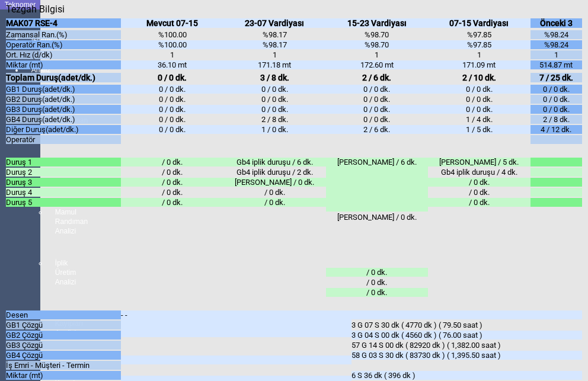 Image resolution: width=588 pixels, height=381 pixels. What do you see at coordinates (479, 65) in the screenshot?
I see `div: 171.09 mt` at bounding box center [479, 65].